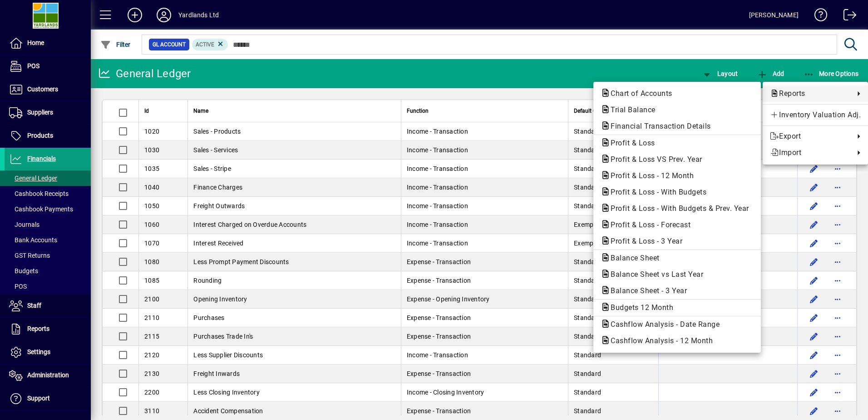 Image resolution: width=868 pixels, height=420 pixels. What do you see at coordinates (658, 340) in the screenshot?
I see `span: Cashflow Analysis - 12 Month` at bounding box center [658, 340].